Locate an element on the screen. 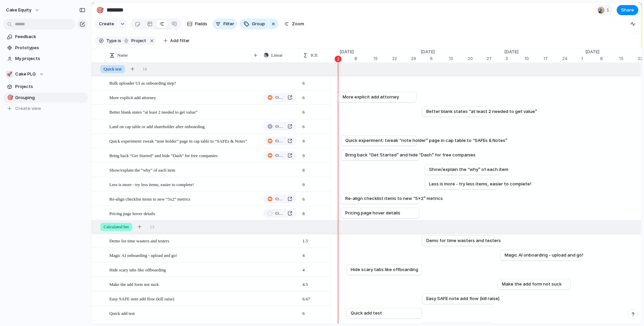 This screenshot has height=326, width=644. a: Show/explain the “why” of each item is located at coordinates (462, 170).